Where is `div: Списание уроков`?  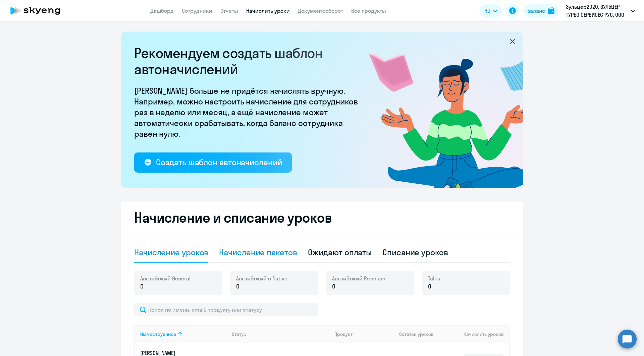
div: Списание уроков is located at coordinates (415, 252).